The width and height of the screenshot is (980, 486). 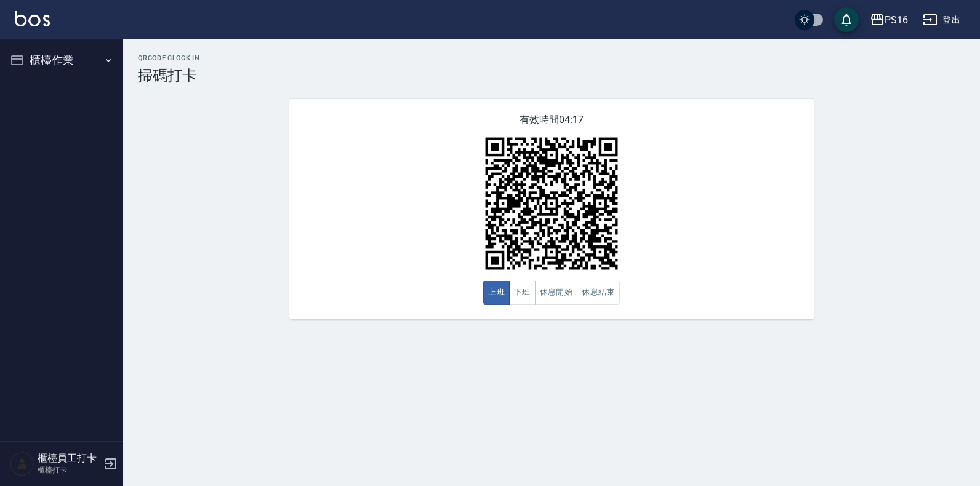 What do you see at coordinates (847, 20) in the screenshot?
I see `button: save` at bounding box center [847, 20].